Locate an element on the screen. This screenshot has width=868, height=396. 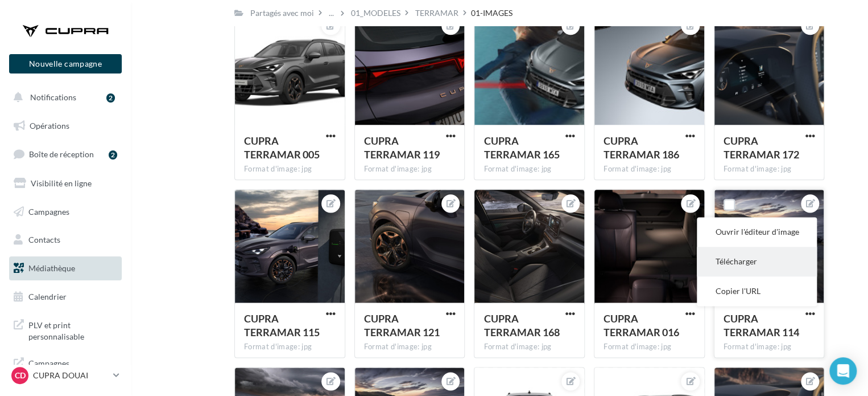
span: CUPRA TERRAMAR 119 is located at coordinates (401, 147).